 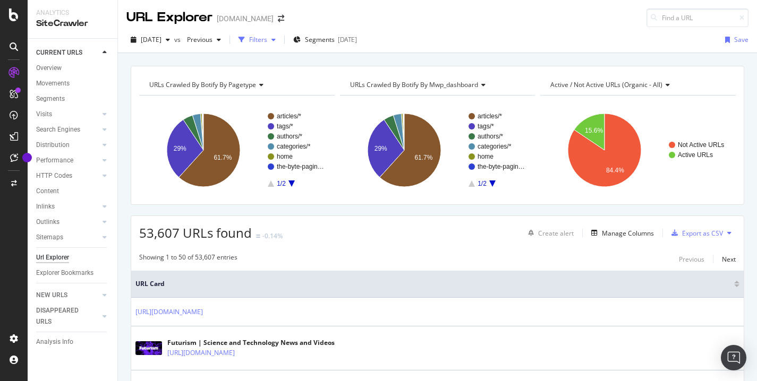 I want to click on span: 53,607 URLs found, so click(x=195, y=233).